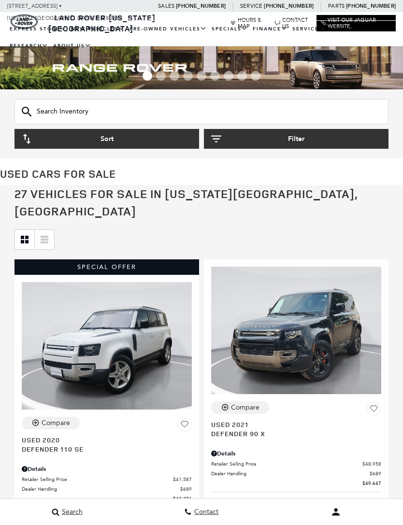  Describe the element at coordinates (205, 512) in the screenshot. I see `span: Contact` at that location.